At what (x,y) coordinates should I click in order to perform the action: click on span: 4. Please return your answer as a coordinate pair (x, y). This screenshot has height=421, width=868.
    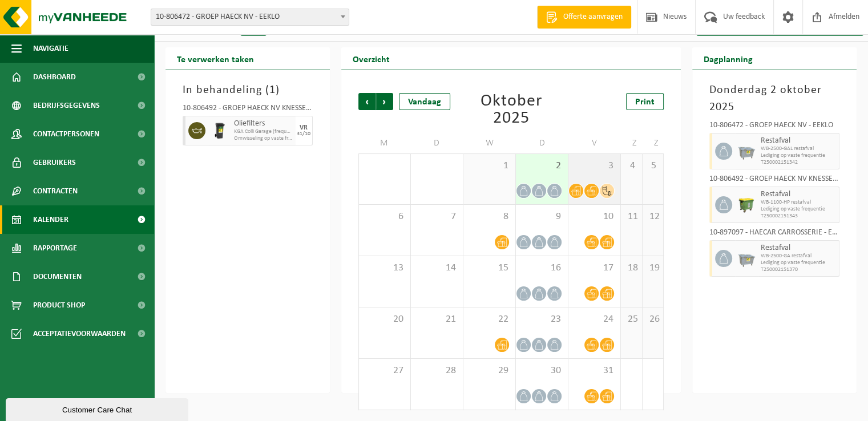
    Looking at the image, I should click on (631, 166).